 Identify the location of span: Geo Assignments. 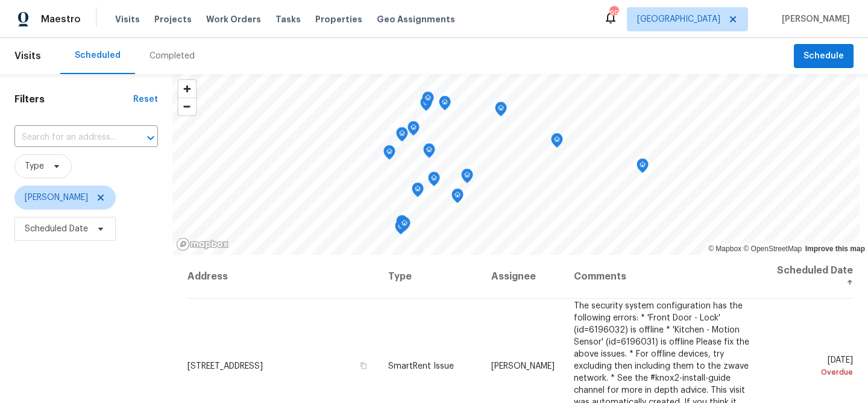
(416, 19).